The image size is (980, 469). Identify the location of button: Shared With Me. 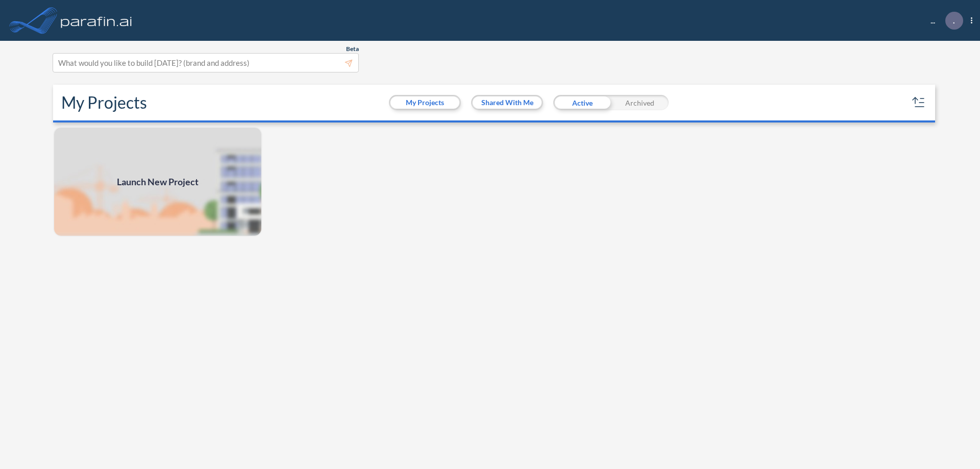
(507, 102).